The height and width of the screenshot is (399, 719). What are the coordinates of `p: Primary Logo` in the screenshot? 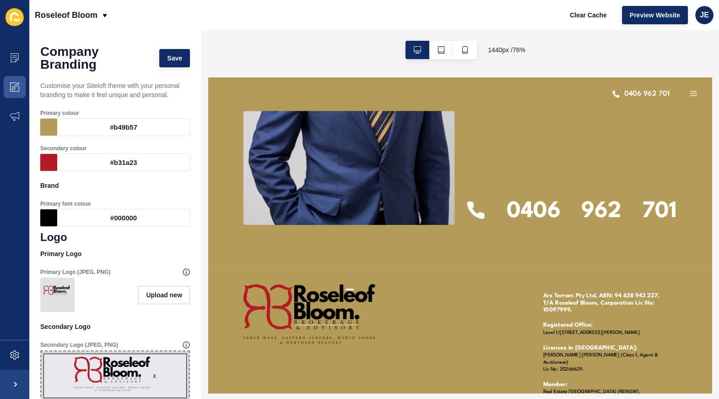 It's located at (115, 254).